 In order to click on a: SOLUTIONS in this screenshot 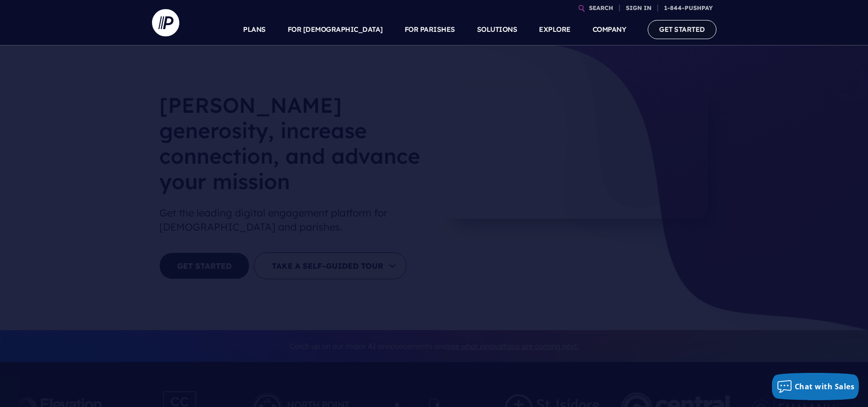, I will do `click(497, 30)`.